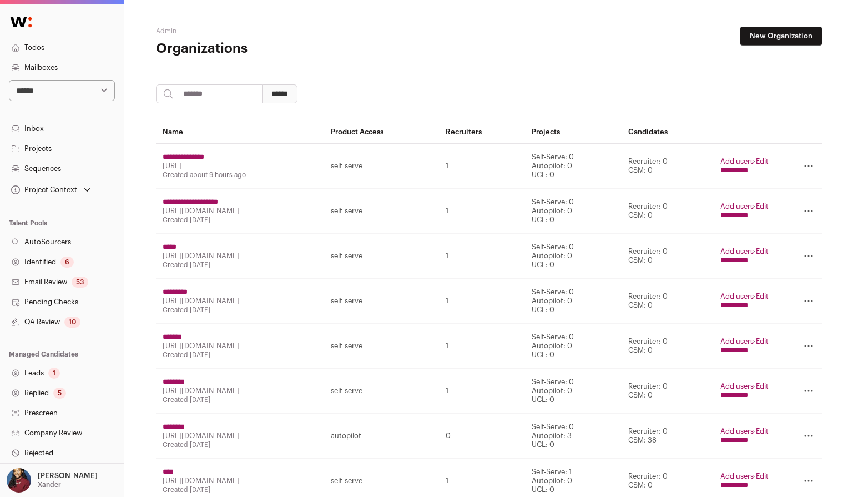 The height and width of the screenshot is (497, 853). Describe the element at coordinates (67, 262) in the screenshot. I see `div: 6` at that location.